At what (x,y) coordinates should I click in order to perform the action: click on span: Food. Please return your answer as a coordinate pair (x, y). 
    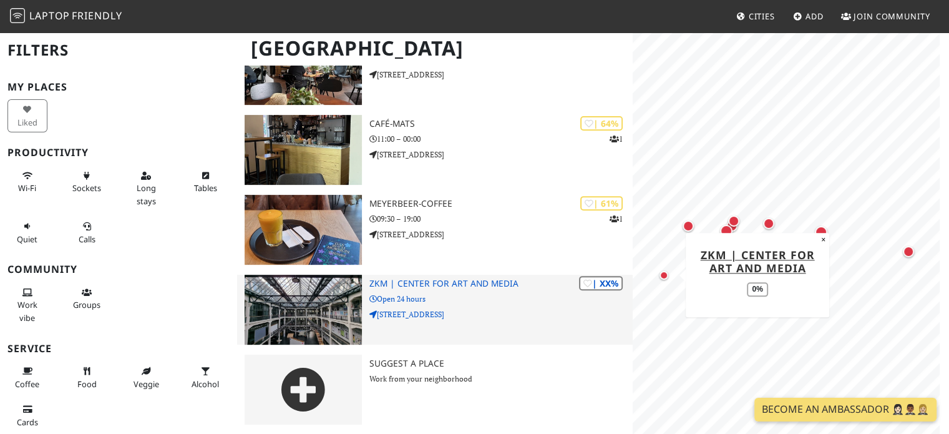
    Looking at the image, I should click on (87, 384).